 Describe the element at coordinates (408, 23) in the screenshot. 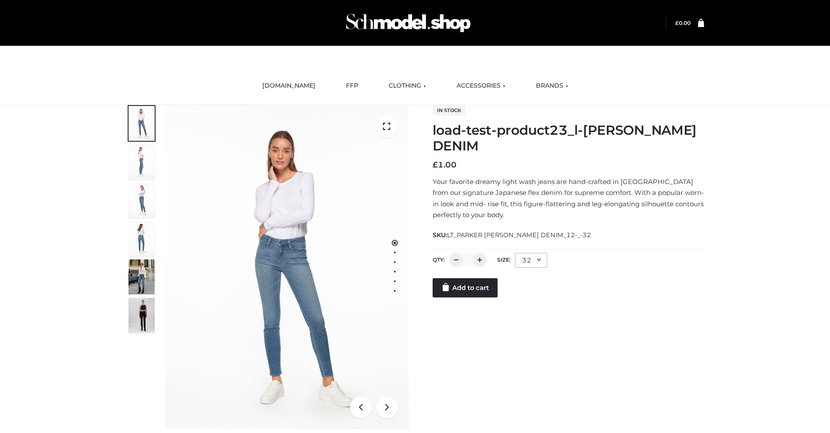

I see `a: Schmodel Admin 964` at that location.